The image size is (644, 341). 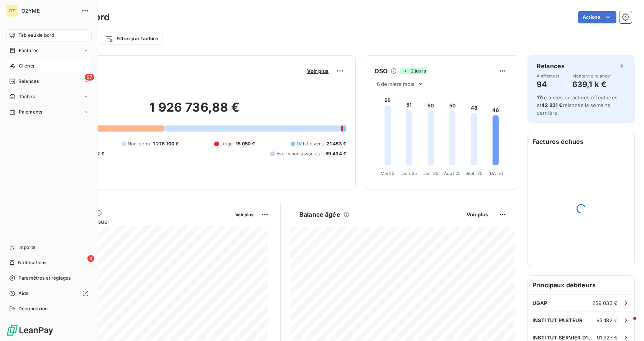 I want to click on tspan: Juil. 25, so click(x=431, y=173).